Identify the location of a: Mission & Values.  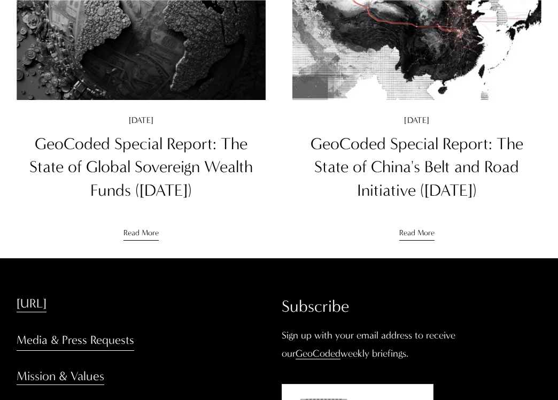
(60, 376).